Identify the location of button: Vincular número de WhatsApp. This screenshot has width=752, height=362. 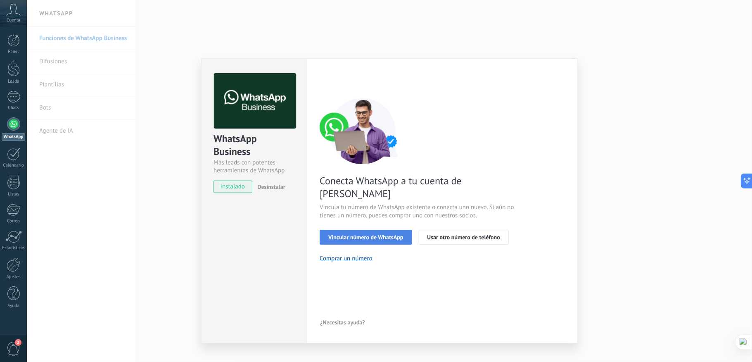
(365, 237).